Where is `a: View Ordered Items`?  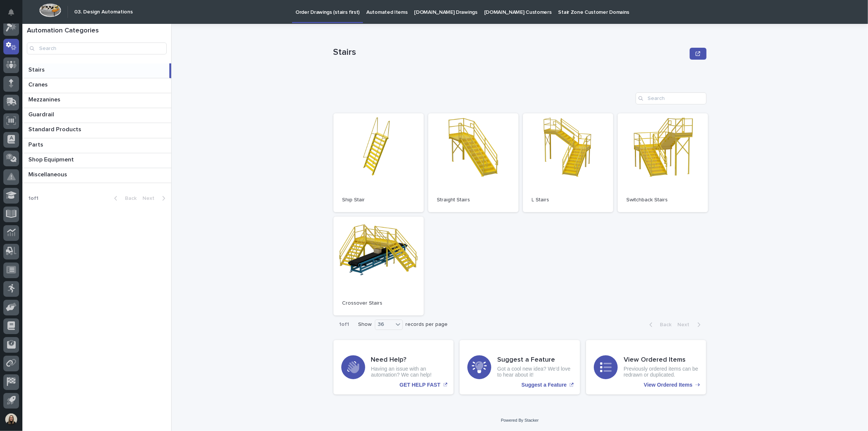
a: View Ordered Items is located at coordinates (646, 367).